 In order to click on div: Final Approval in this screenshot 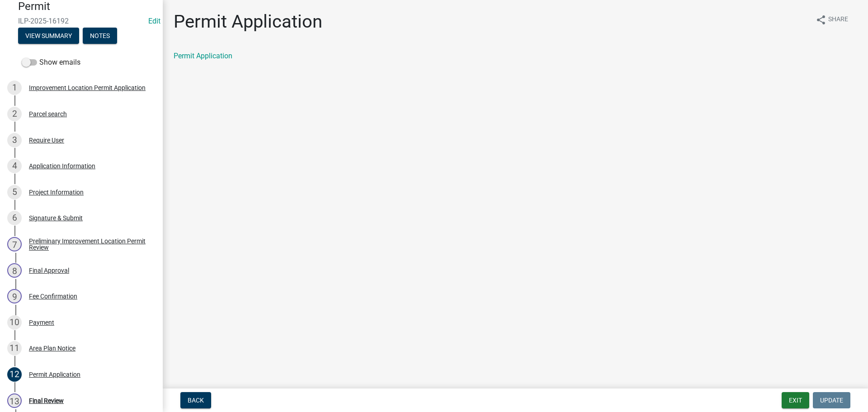, I will do `click(49, 270)`.